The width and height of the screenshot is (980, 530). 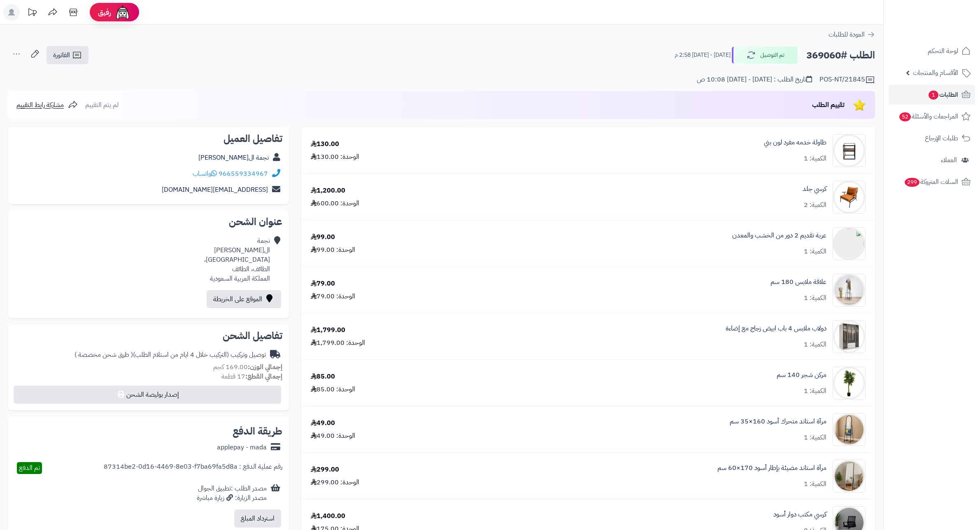 What do you see at coordinates (840, 55) in the screenshot?
I see `h2: الطلب #369060` at bounding box center [840, 55].